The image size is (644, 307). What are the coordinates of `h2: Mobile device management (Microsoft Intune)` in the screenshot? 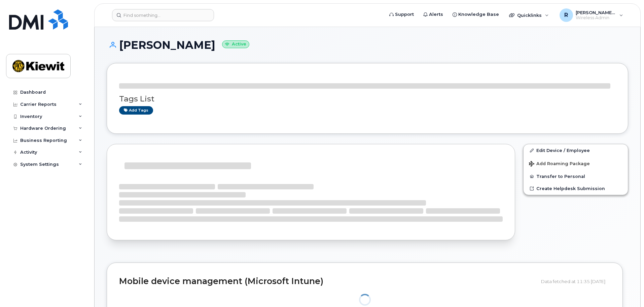 It's located at (327, 282).